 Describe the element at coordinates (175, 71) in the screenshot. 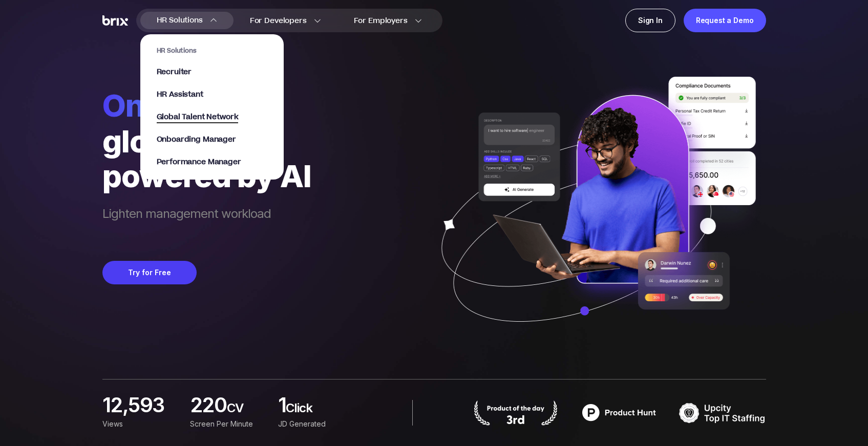

I see `span: Recruiter` at that location.